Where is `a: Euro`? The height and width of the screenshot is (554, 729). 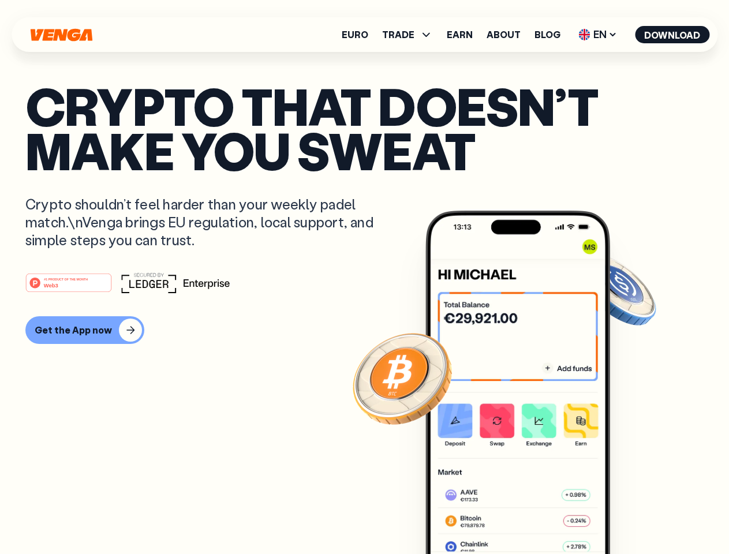
a: Euro is located at coordinates (355, 35).